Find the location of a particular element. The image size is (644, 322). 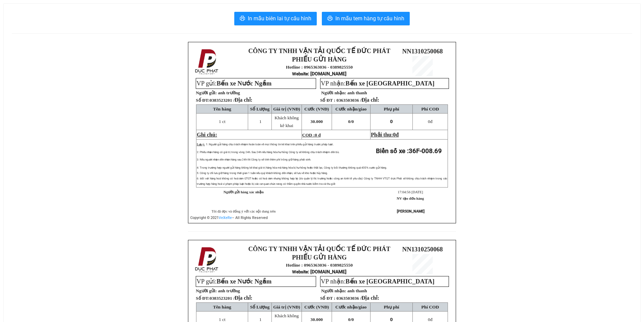

span: In mẫu tem hàng tự cấu hình is located at coordinates (370, 18).